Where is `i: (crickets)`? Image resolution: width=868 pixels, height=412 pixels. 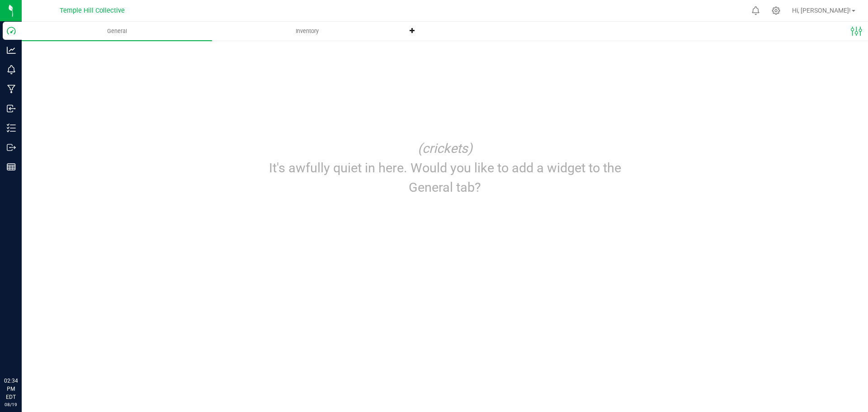
i: (crickets) is located at coordinates (444, 148).